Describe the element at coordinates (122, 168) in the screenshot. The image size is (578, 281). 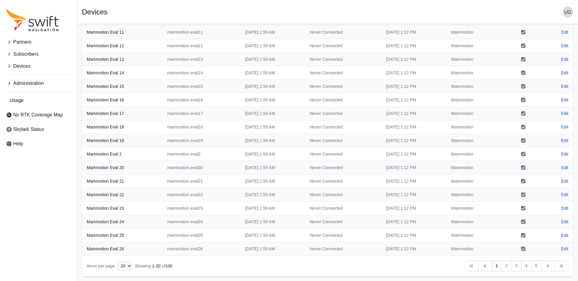
I see `th: Mammotion Eval 20` at that location.